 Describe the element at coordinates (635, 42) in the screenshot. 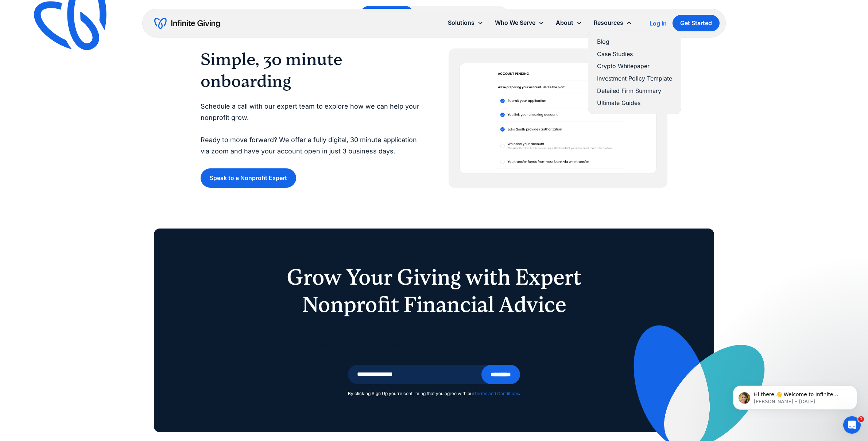

I see `a: Blog` at that location.